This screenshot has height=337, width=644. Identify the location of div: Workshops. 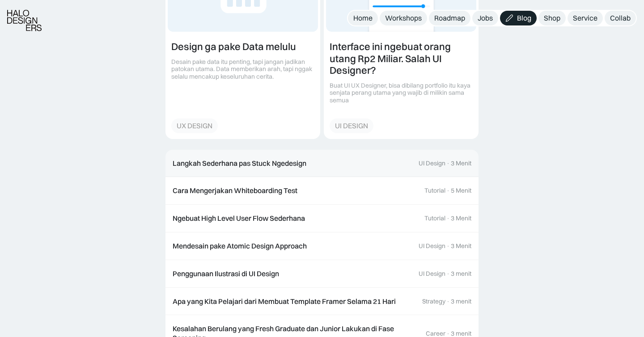
(403, 18).